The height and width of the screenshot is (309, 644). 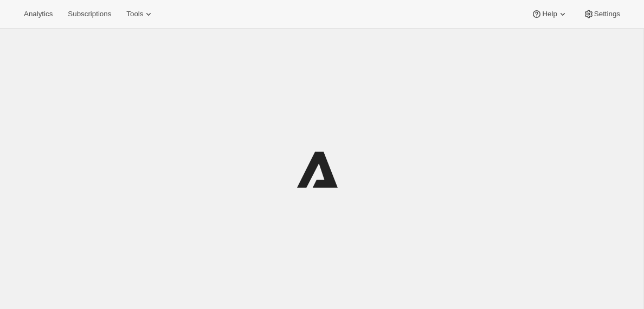 What do you see at coordinates (607, 14) in the screenshot?
I see `span: Settings` at bounding box center [607, 14].